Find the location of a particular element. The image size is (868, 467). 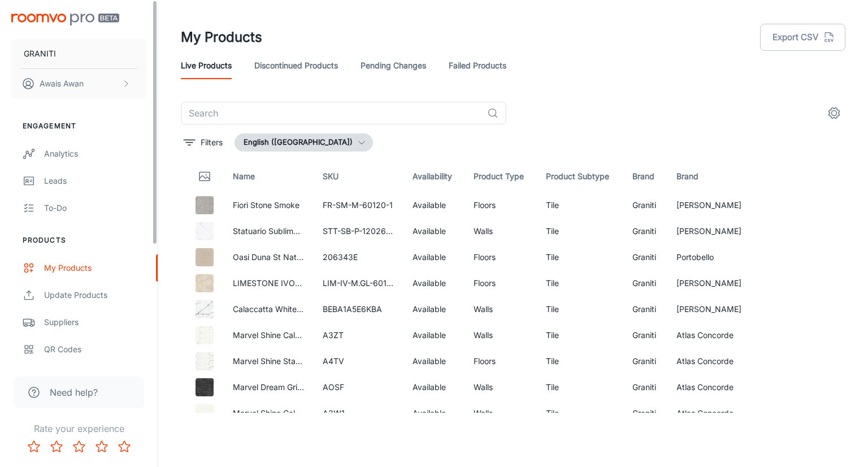

a: Marvel Dream Grigio Intenso is located at coordinates (285, 387).